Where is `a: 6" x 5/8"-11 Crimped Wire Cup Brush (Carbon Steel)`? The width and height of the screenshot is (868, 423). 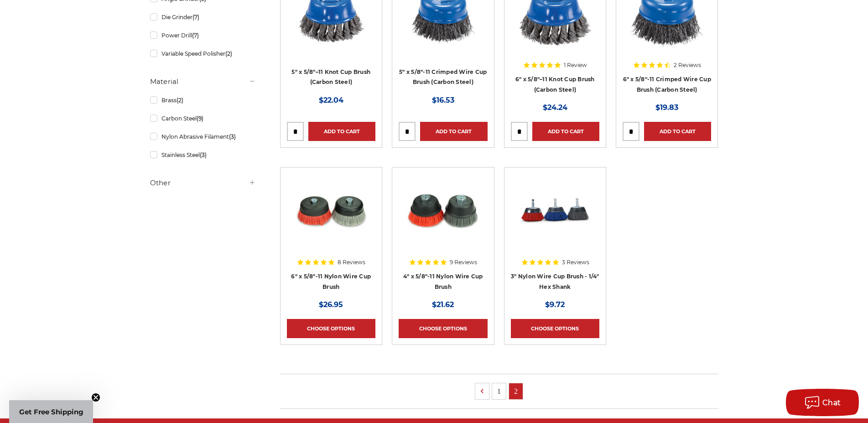
a: 6" x 5/8"-11 Crimped Wire Cup Brush (Carbon Steel) is located at coordinates (667, 84).